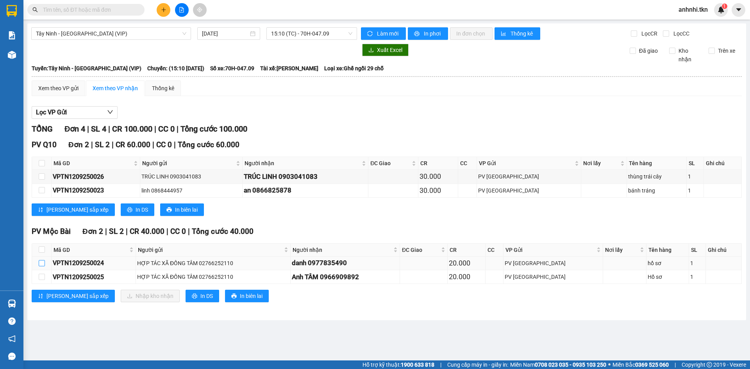  Describe the element at coordinates (471, 34) in the screenshot. I see `button: In đơn chọn` at that location.